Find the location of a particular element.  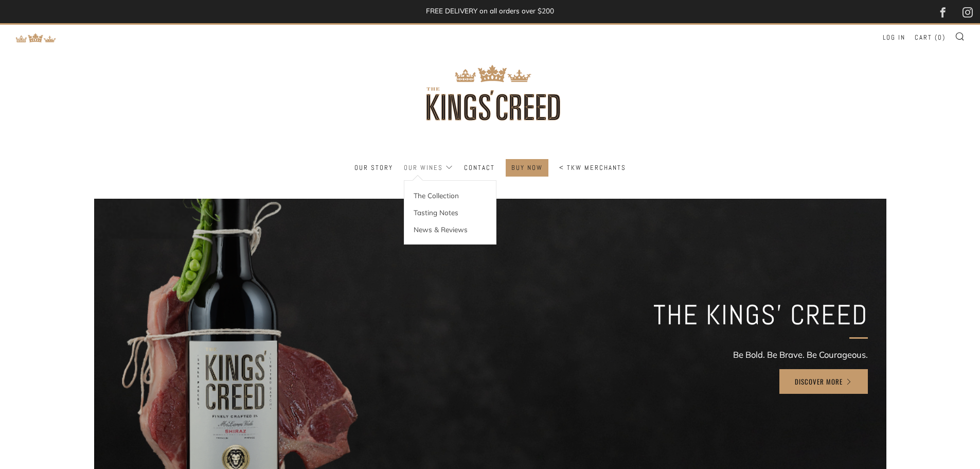

a: The Collection is located at coordinates (450, 196).